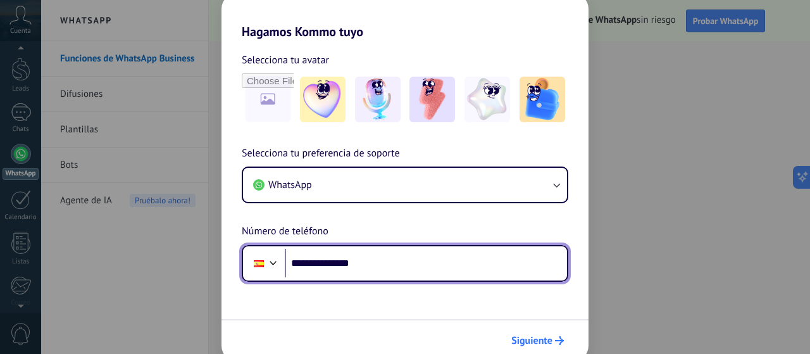  Describe the element at coordinates (285, 60) in the screenshot. I see `span: Selecciona tu avatar` at that location.